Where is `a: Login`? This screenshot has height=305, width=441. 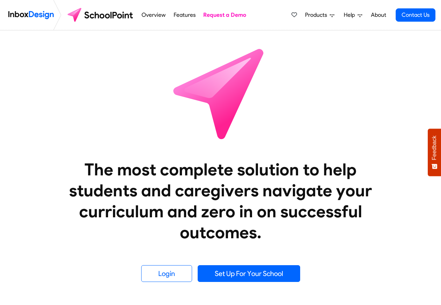
a: Login is located at coordinates (167, 273).